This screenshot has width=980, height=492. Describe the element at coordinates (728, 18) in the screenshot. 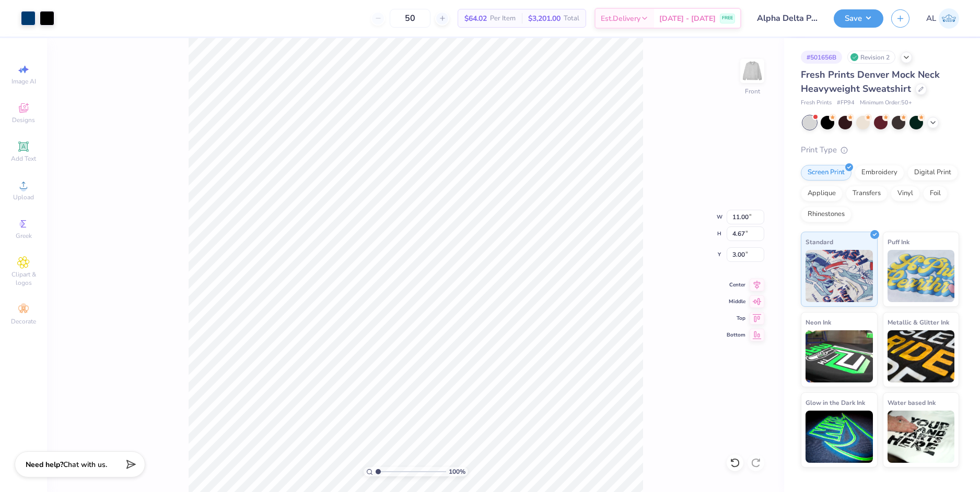

I see `span: FREE` at that location.